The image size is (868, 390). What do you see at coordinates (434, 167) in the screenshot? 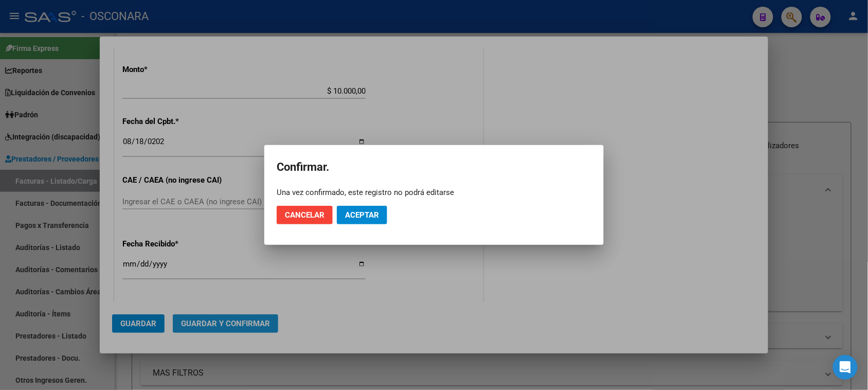
I see `h2: Confirmar.` at bounding box center [434, 167].